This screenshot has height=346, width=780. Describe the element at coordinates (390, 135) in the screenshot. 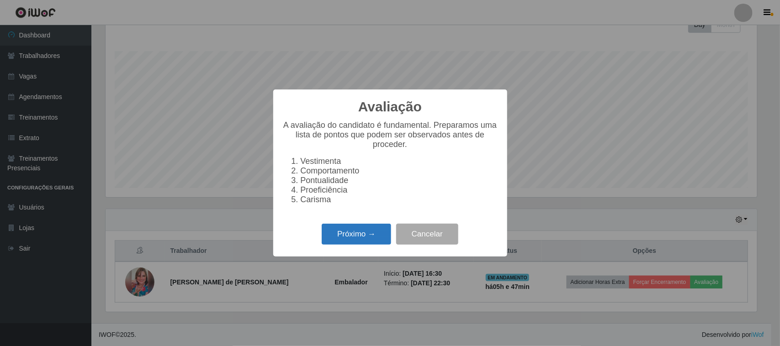

I see `p: A avaliação do candidato é fundamental. Preparamos uma lista de pontos que podem ser observados a...` at that location.